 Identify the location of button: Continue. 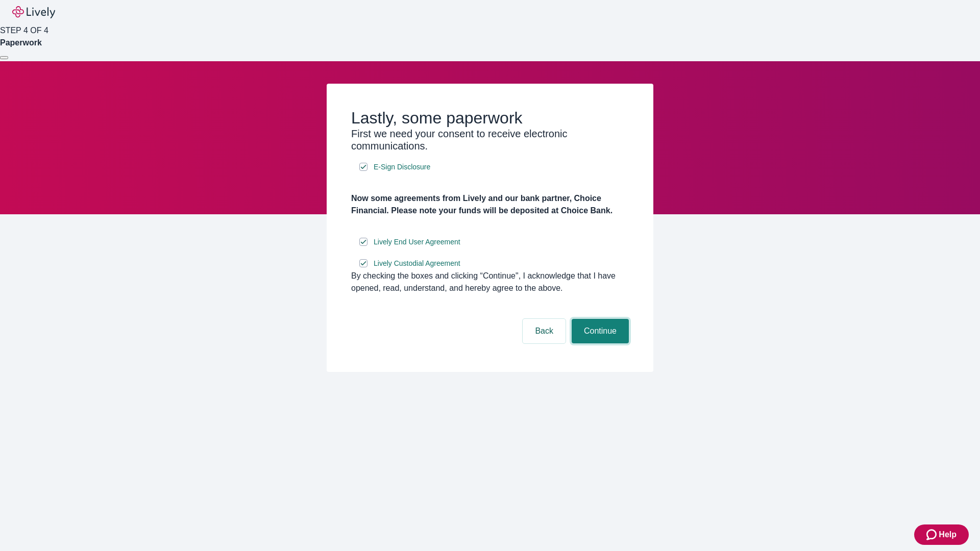
(600, 331).